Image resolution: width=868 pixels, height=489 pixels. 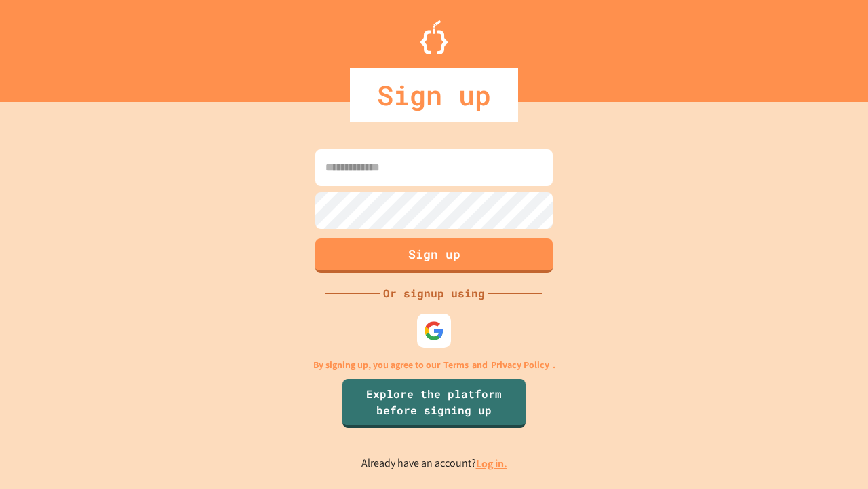 I want to click on a: Explore the platform before signing up, so click(x=434, y=403).